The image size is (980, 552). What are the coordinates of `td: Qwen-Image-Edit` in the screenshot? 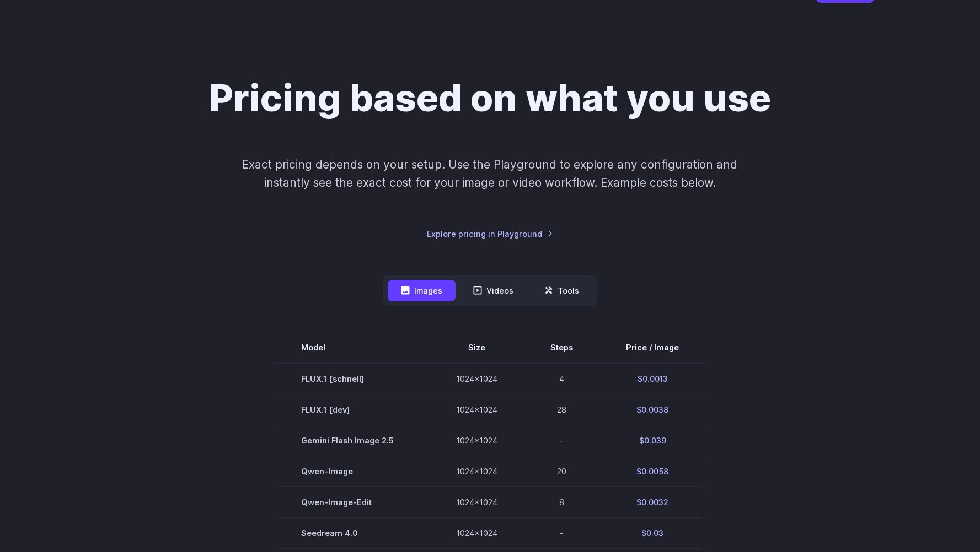 It's located at (352, 502).